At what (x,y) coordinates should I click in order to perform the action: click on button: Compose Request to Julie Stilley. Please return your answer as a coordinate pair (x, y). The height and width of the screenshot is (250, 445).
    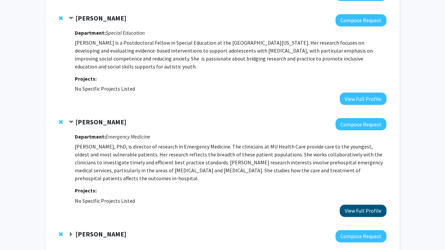
    Looking at the image, I should click on (361, 124).